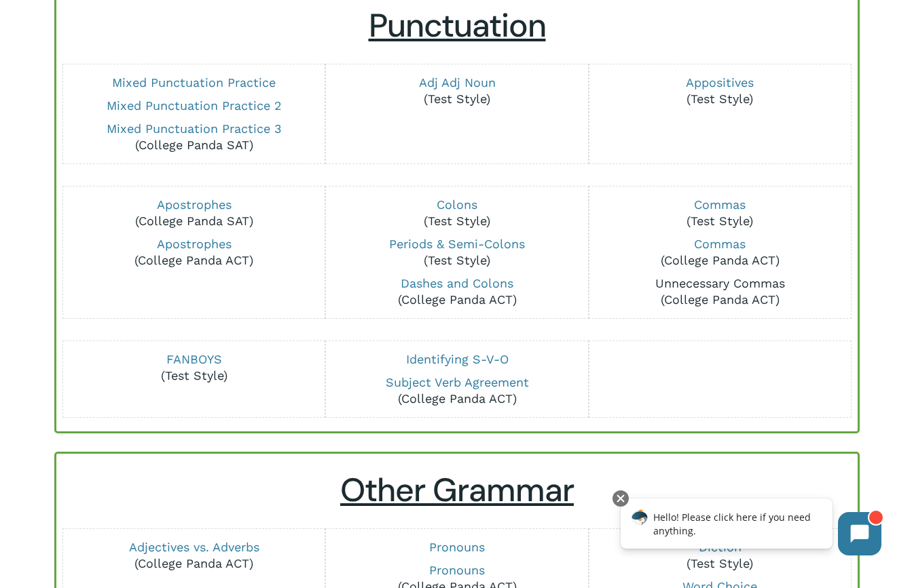  What do you see at coordinates (193, 82) in the screenshot?
I see `a: Mixed Punctuation Practice` at bounding box center [193, 82].